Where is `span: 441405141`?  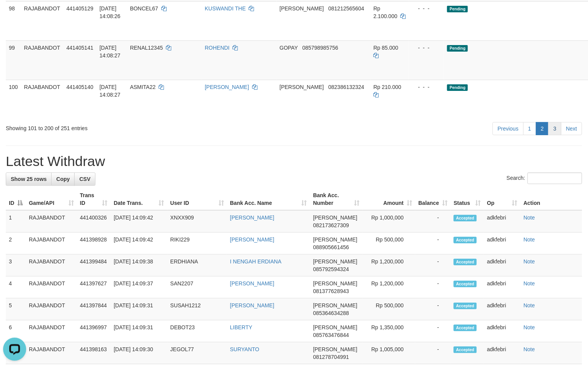 span: 441405141 is located at coordinates (80, 48).